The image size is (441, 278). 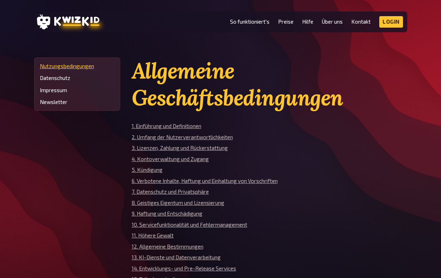 What do you see at coordinates (77, 90) in the screenshot?
I see `a: Impressum` at bounding box center [77, 90].